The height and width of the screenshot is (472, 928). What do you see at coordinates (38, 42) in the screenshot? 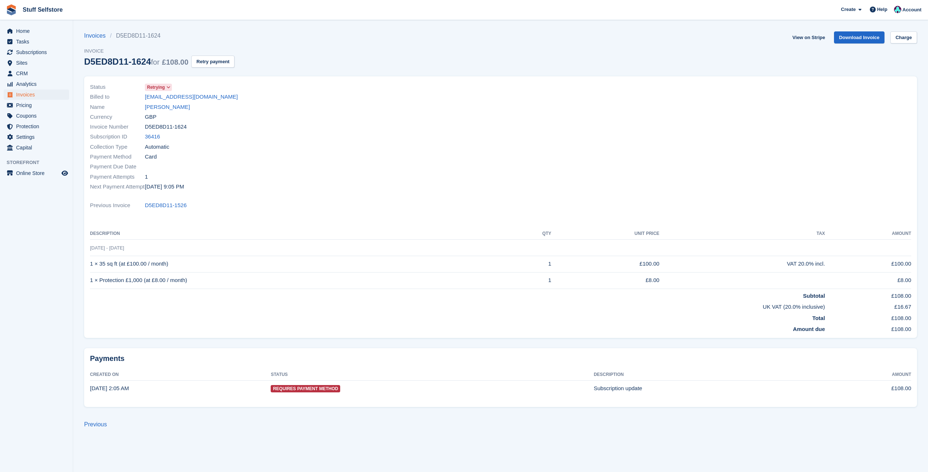
I see `span: Tasks` at bounding box center [38, 42].